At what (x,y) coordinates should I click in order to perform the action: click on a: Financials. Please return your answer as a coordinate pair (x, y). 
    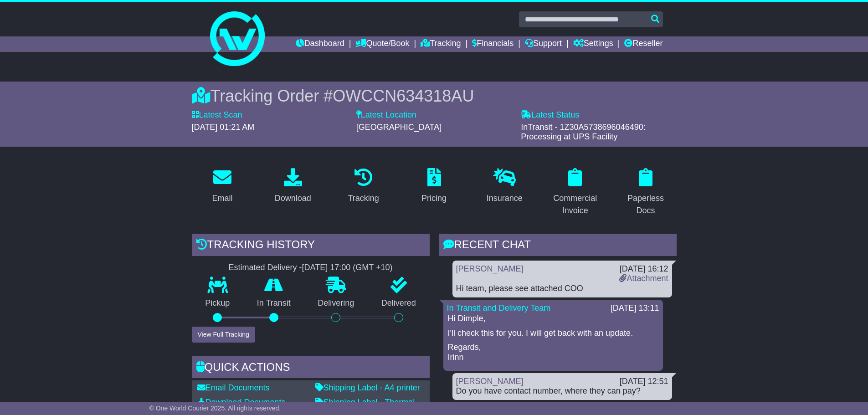
    Looking at the image, I should click on (493, 44).